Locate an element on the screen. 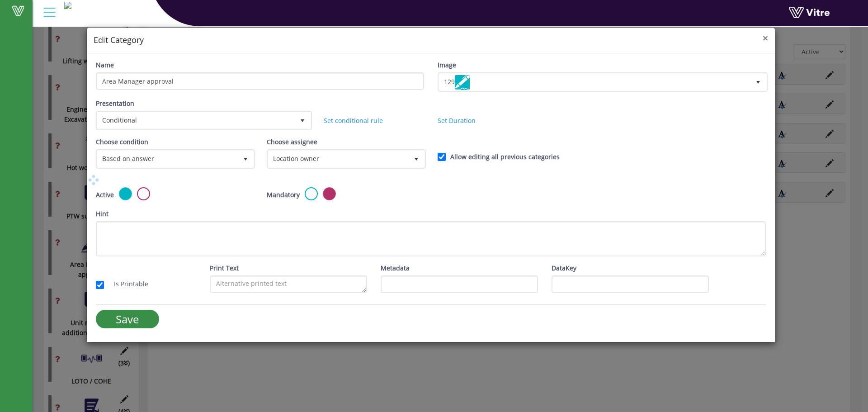 This screenshot has height=412, width=868. label: Metadata is located at coordinates (395, 269).